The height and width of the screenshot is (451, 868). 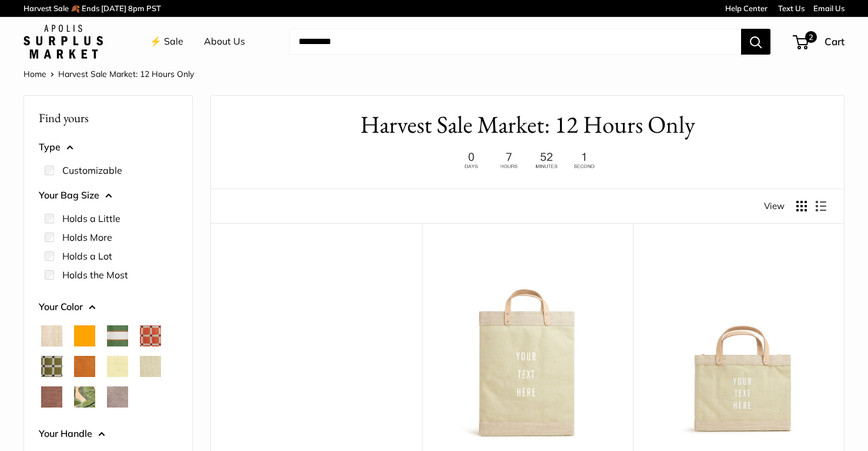 What do you see at coordinates (108, 148) in the screenshot?
I see `button: Type` at bounding box center [108, 148].